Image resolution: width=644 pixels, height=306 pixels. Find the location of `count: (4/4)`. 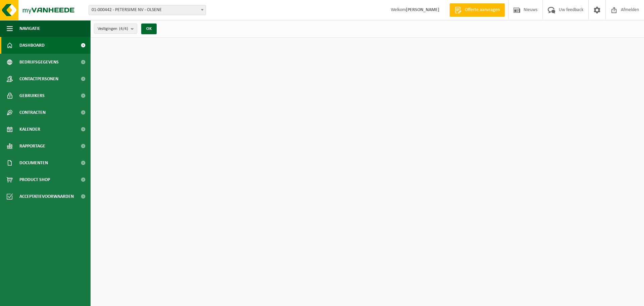

count: (4/4) is located at coordinates (123, 29).